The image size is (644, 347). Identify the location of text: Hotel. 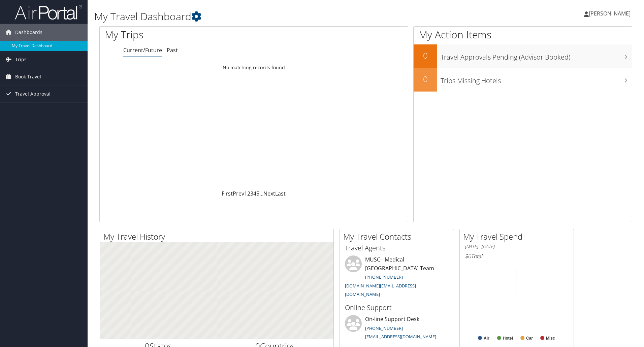
(508, 338).